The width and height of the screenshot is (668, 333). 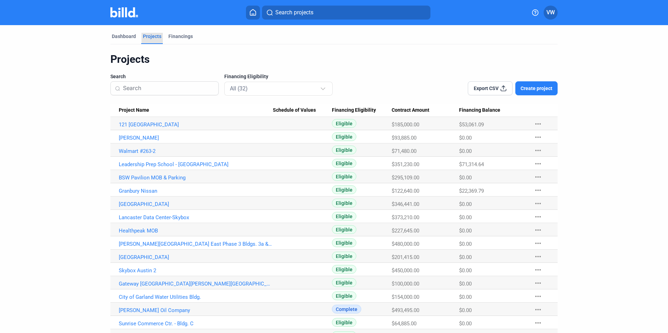 I want to click on button: Export CSV, so click(x=490, y=88).